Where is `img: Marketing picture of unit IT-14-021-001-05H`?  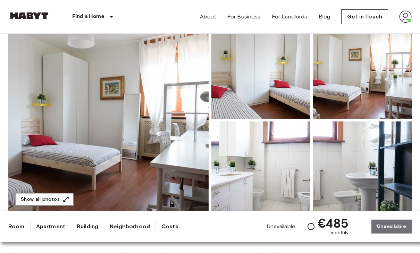 img: Marketing picture of unit IT-14-021-001-05H is located at coordinates (108, 120).